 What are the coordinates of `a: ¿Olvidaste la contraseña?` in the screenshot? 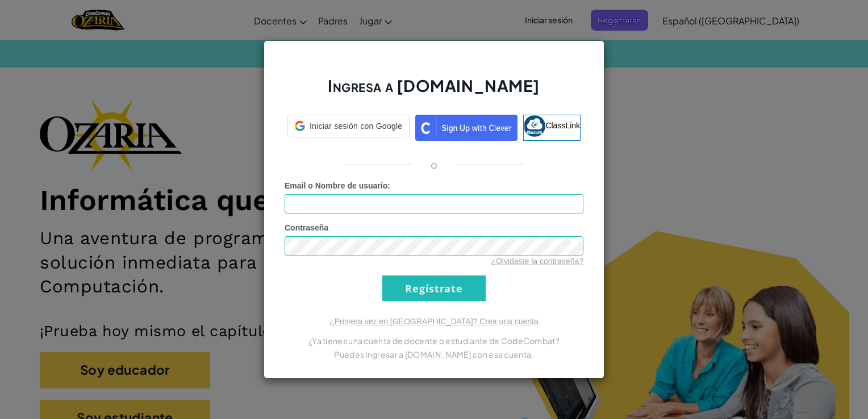 It's located at (537, 261).